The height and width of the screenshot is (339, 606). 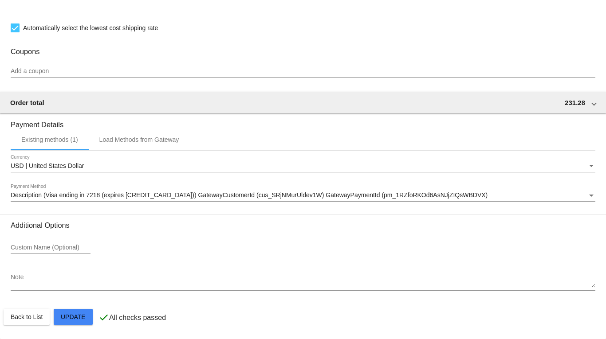 What do you see at coordinates (73, 317) in the screenshot?
I see `span: Update` at bounding box center [73, 317].